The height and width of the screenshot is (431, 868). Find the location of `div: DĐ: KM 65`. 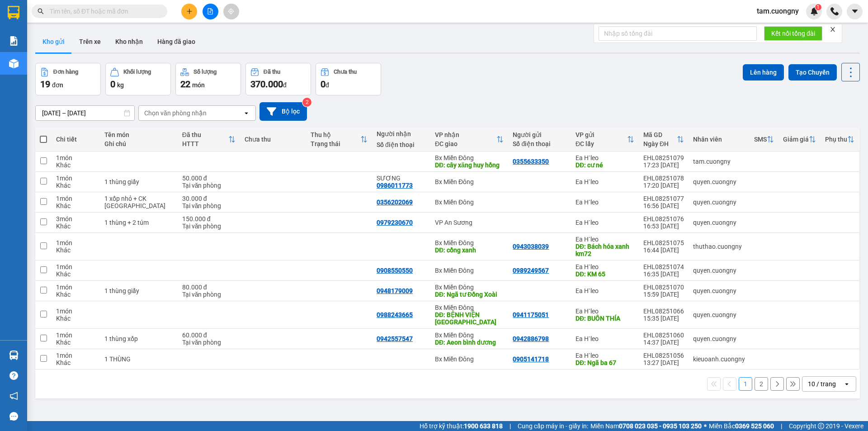

div: DĐ: KM 65 is located at coordinates (605, 274).